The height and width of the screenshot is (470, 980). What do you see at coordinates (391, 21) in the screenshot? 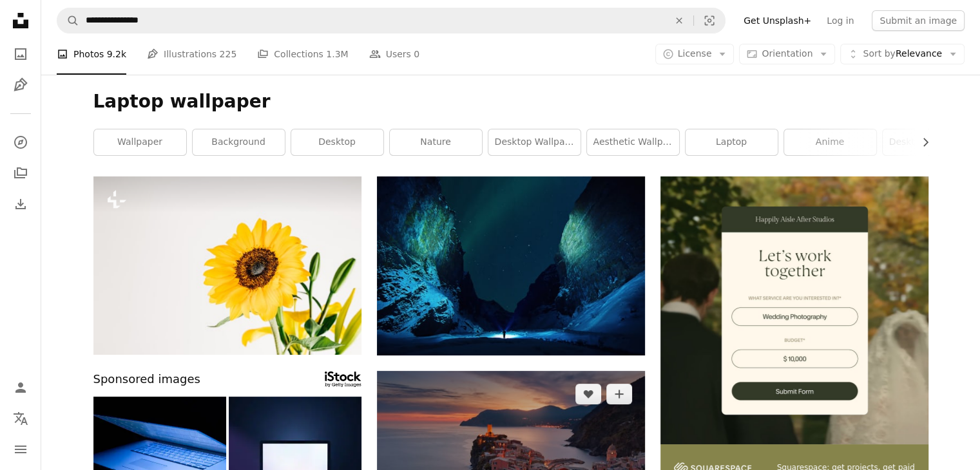
I see `form: Find visuals sitewide` at bounding box center [391, 21].